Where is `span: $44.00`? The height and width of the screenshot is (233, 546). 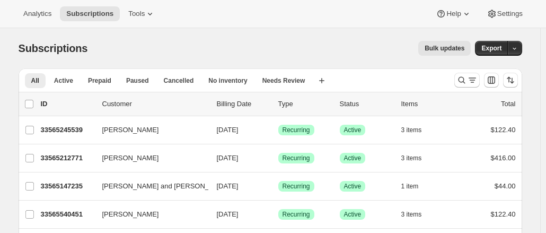 span: $44.00 is located at coordinates (506, 186).